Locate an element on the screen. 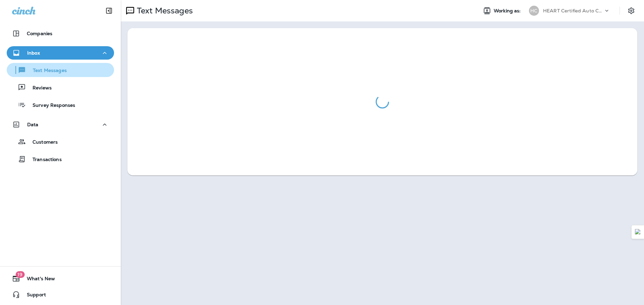 Image resolution: width=644 pixels, height=305 pixels. button: Transactions is located at coordinates (60, 159).